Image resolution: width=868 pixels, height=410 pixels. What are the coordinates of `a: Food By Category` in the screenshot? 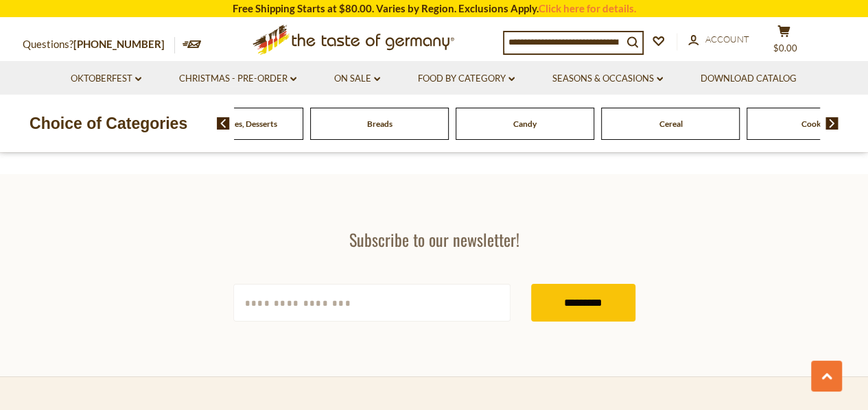 It's located at (466, 79).